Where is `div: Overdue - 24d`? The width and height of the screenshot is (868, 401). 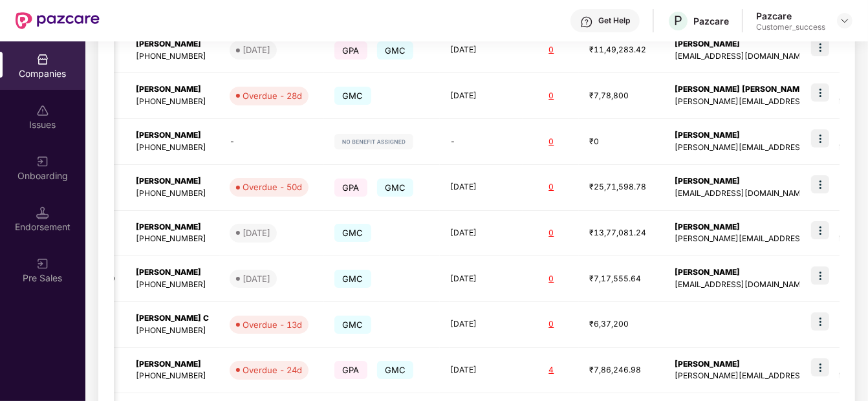 div: Overdue - 24d is located at coordinates (272, 370).